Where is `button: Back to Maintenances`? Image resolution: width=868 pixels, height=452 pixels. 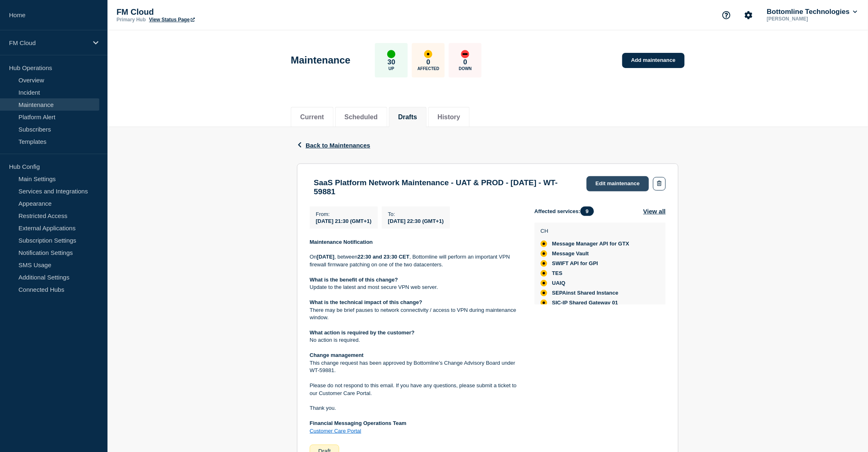 button: Back to Maintenances is located at coordinates (334, 145).